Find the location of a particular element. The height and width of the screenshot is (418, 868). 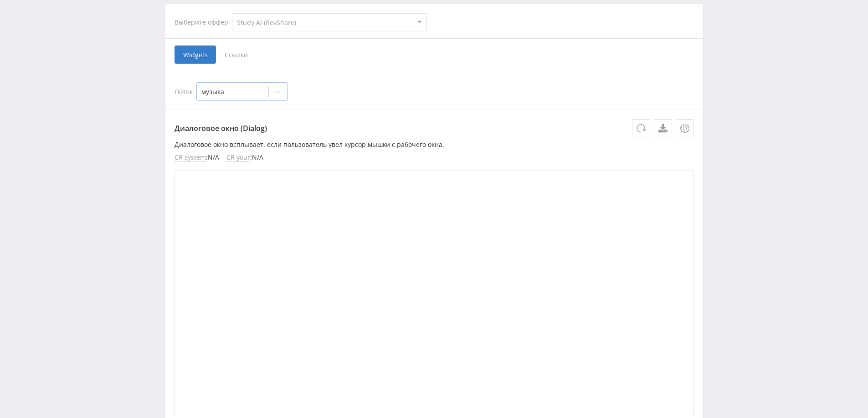

span: CR your is located at coordinates (238, 157).